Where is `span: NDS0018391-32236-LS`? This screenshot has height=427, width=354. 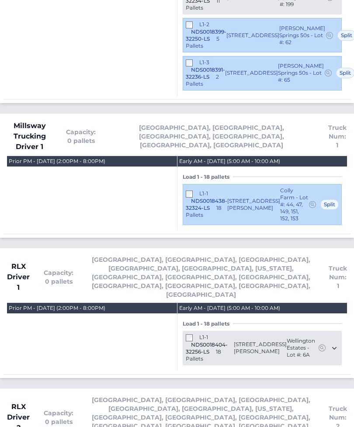 span: NDS0018391-32236-LS is located at coordinates (205, 73).